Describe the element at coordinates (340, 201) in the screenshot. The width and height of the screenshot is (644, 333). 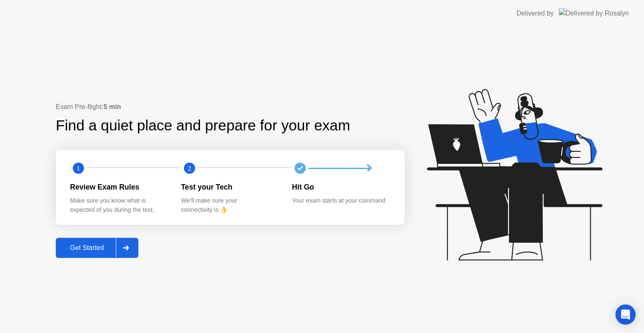
I see `div: Your exam starts at your command` at that location.